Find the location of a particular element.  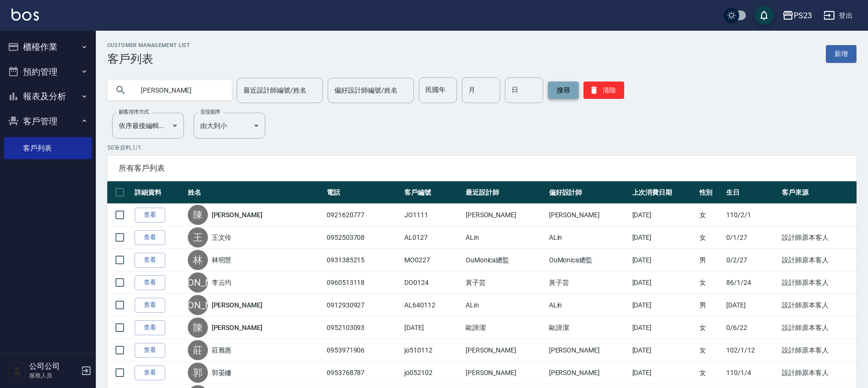

th: 客戶來源 is located at coordinates (818, 192).